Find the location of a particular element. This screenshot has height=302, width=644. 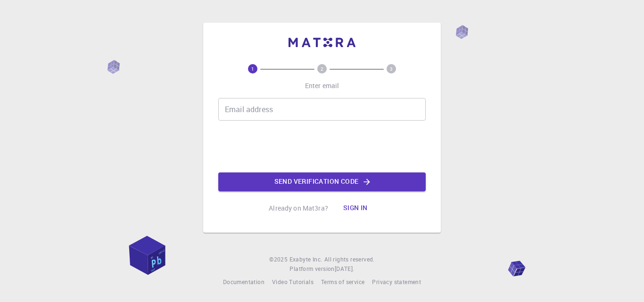

span: Video Tutorials is located at coordinates (293, 282).